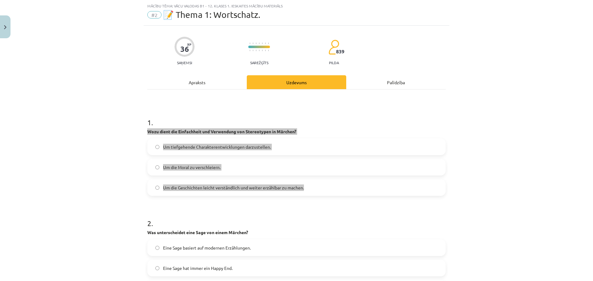 Image resolution: width=593 pixels, height=281 pixels. I want to click on span: Um die Moral zu verschleiern., so click(192, 167).